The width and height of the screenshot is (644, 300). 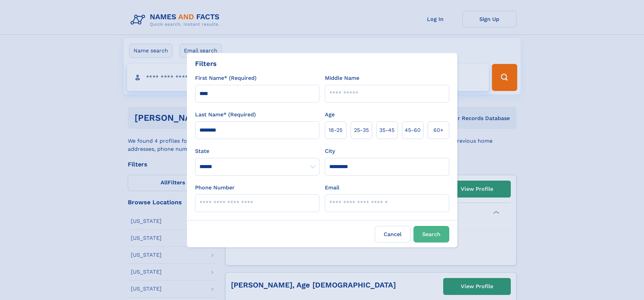 What do you see at coordinates (257, 151) in the screenshot?
I see `label: State` at bounding box center [257, 151].